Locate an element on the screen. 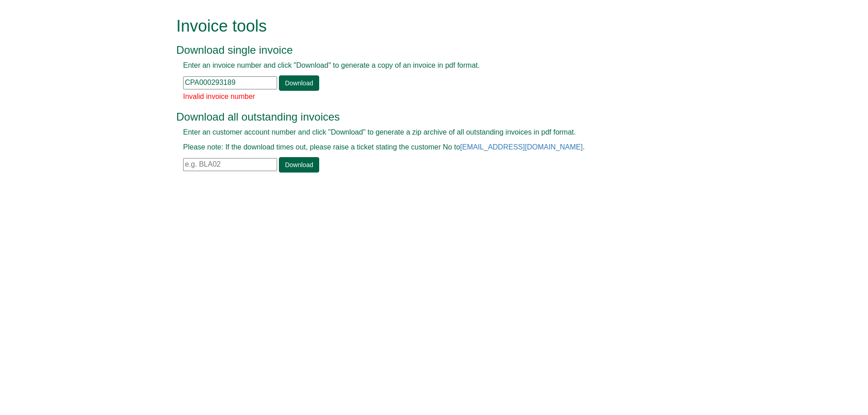 This screenshot has height=415, width=868. h3: Download all outstanding invoices is located at coordinates (423, 117).